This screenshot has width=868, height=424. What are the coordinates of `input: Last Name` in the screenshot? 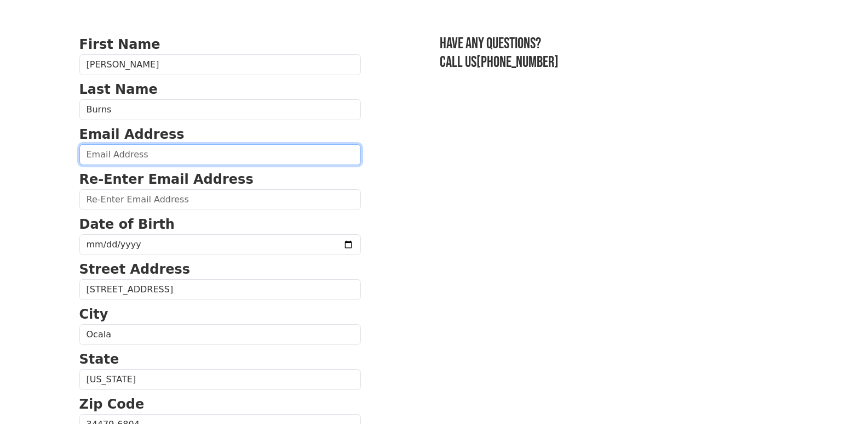 It's located at (220, 109).